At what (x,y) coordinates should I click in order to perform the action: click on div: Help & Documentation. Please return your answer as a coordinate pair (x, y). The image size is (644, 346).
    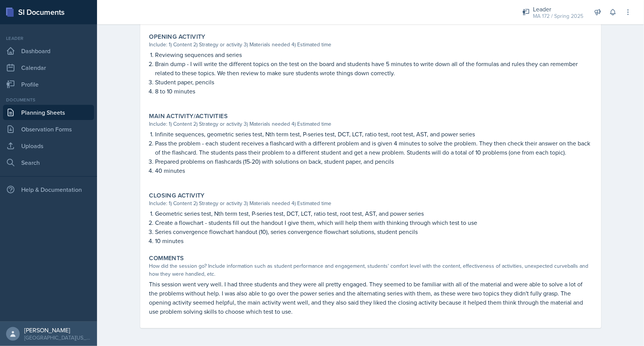
    Looking at the image, I should click on (48, 190).